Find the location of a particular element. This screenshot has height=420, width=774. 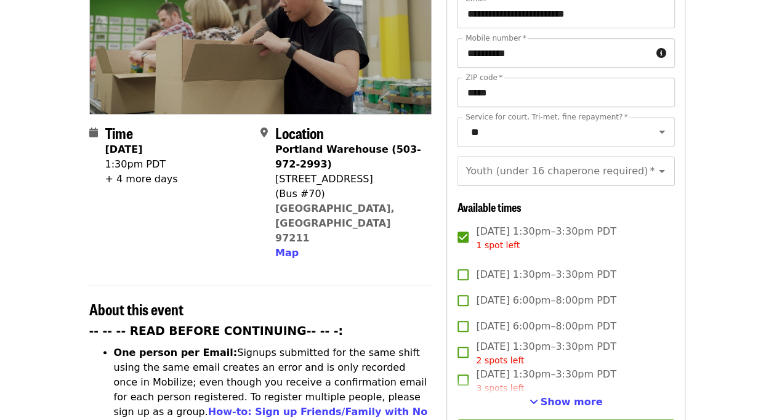

span: 1 spot left is located at coordinates (498, 245).